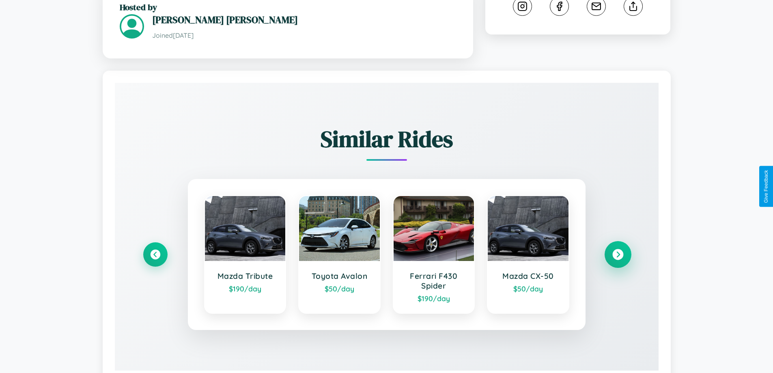 Image resolution: width=773 pixels, height=373 pixels. Describe the element at coordinates (288, 7) in the screenshot. I see `h2: Hosted by` at that location.